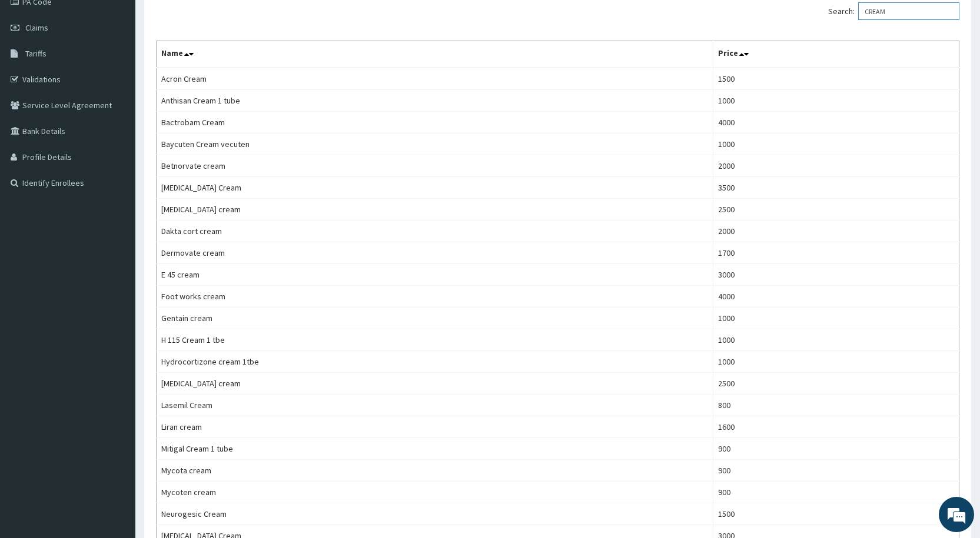 The image size is (980, 538). What do you see at coordinates (36, 54) in the screenshot?
I see `span: Tariffs` at bounding box center [36, 54].